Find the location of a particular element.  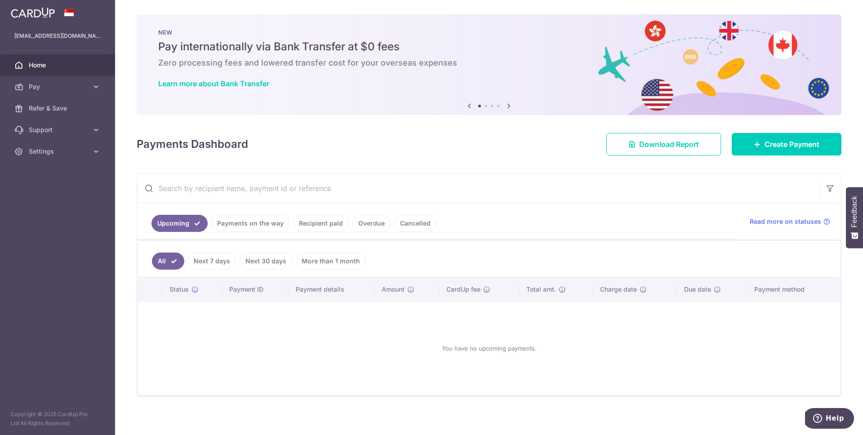

span: Amount is located at coordinates (393, 290).